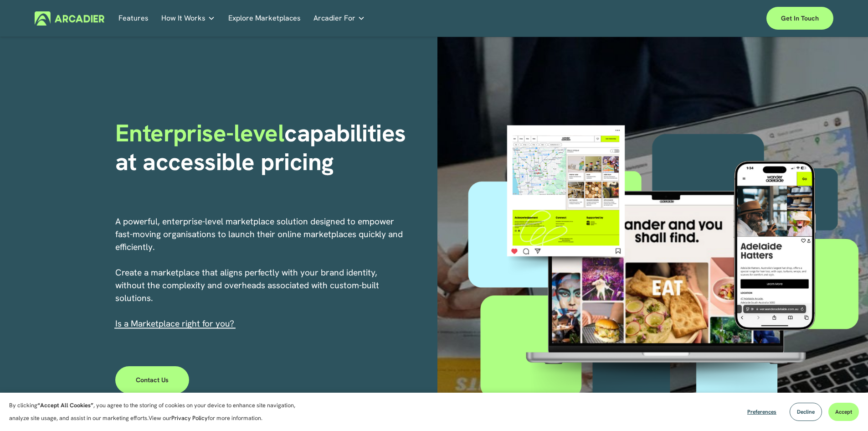 The width and height of the screenshot is (868, 431). Describe the element at coordinates (806, 412) in the screenshot. I see `span: Decline` at that location.